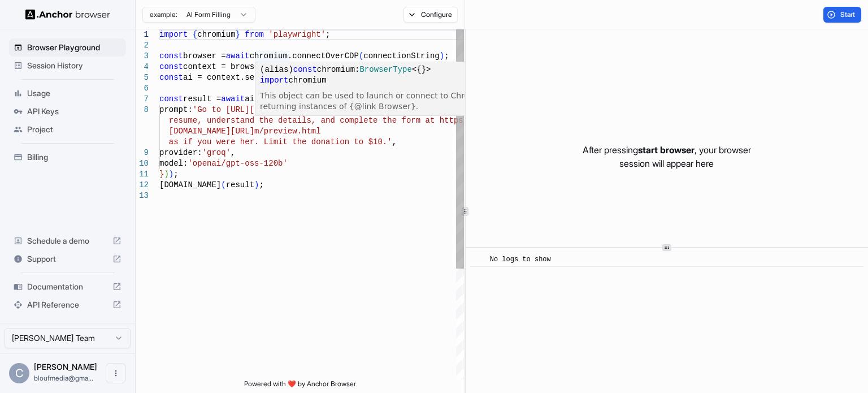 Image resolution: width=868 pixels, height=393 pixels. I want to click on button: Start, so click(842, 15).